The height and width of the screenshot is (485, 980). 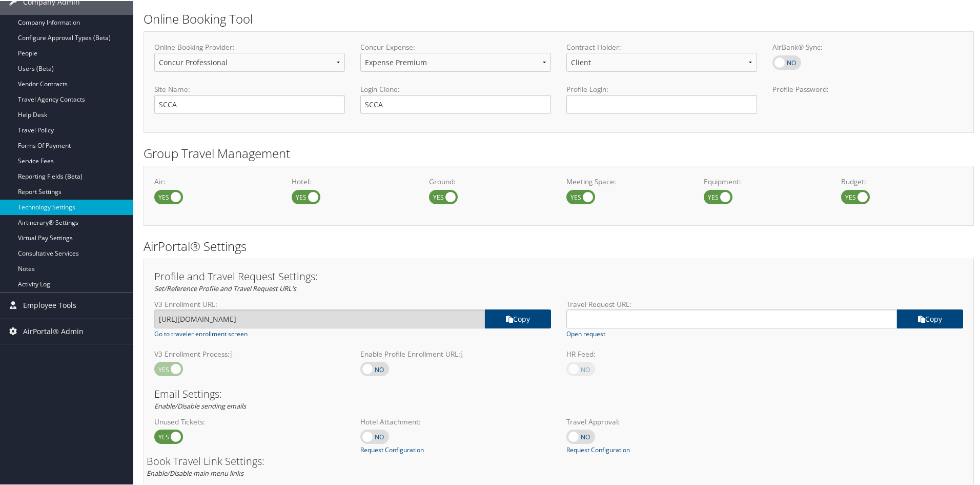 What do you see at coordinates (662, 353) in the screenshot?
I see `label: HR Feed:` at bounding box center [662, 353].